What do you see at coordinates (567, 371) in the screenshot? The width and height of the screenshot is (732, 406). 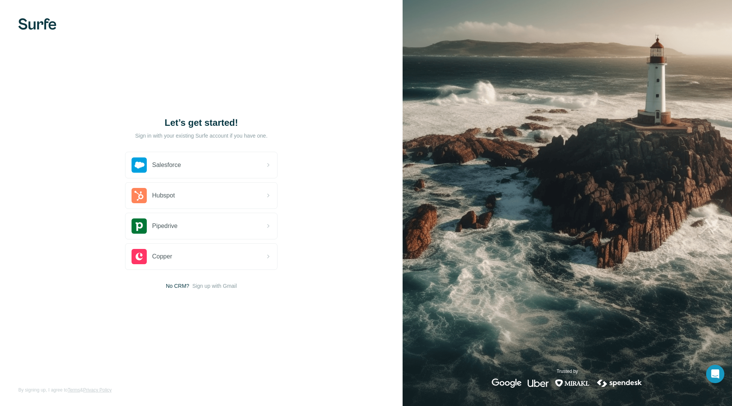 I see `p: Trusted by` at bounding box center [567, 371].